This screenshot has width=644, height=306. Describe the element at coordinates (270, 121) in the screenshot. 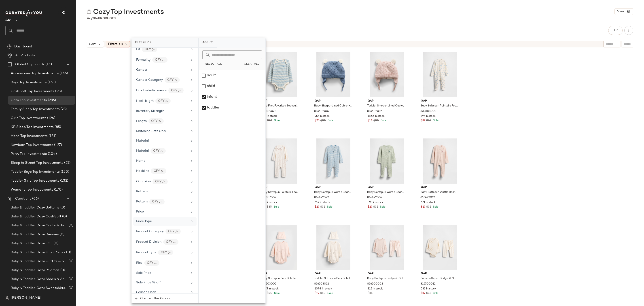

I see `span: $20` at that location.